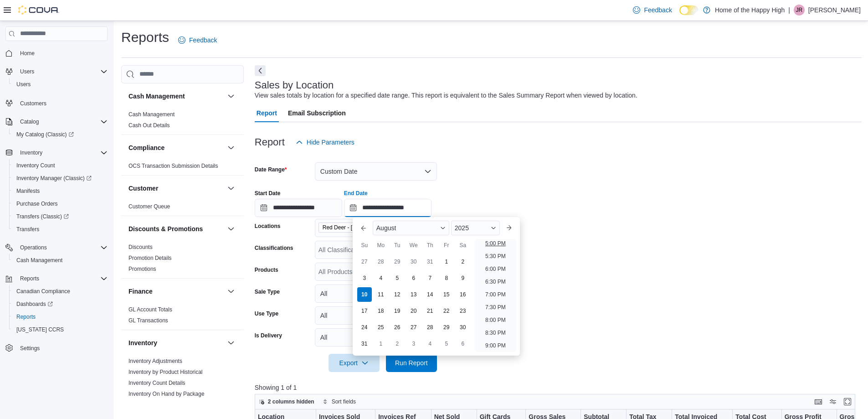 This screenshot has height=419, width=868. Describe the element at coordinates (60, 229) in the screenshot. I see `span: Transfers` at that location.